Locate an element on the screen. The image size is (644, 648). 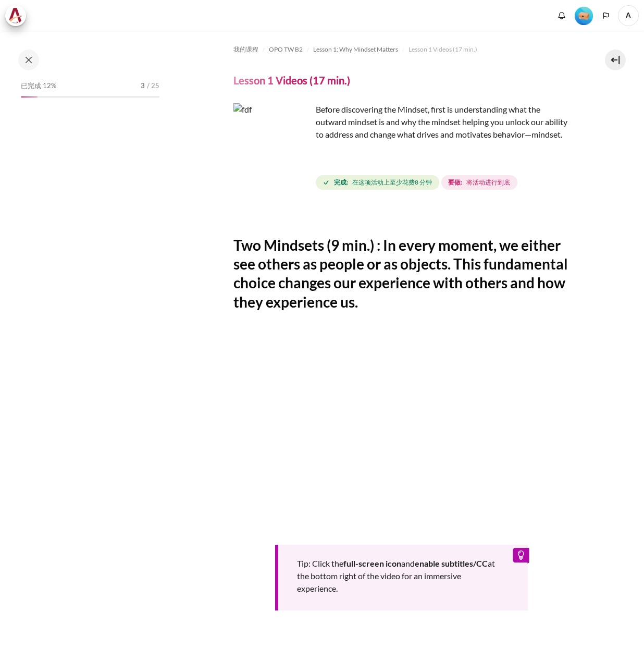
strong: 要做: is located at coordinates (455, 182).